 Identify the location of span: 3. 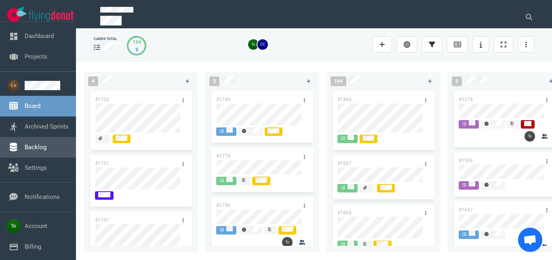
(214, 81).